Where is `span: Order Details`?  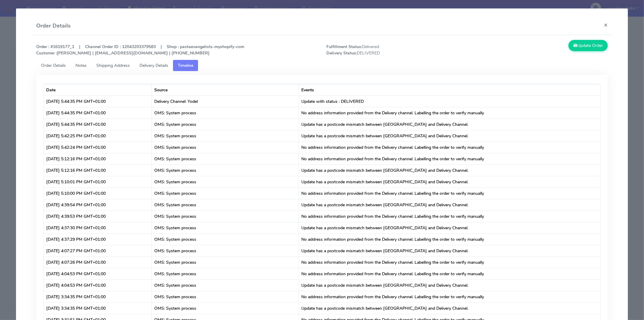
span: Order Details is located at coordinates (53, 65).